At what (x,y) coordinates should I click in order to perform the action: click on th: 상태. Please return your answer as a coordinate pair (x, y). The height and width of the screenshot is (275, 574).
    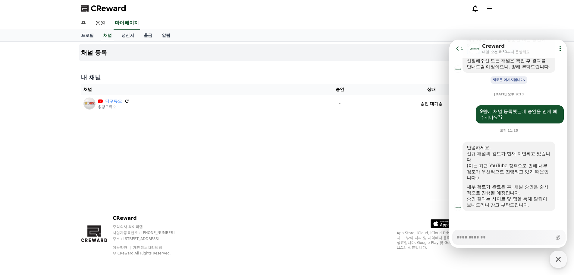
    Looking at the image, I should click on (431, 89).